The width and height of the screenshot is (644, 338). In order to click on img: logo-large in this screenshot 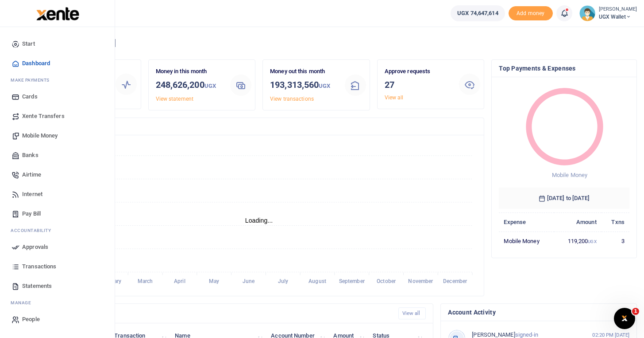, I will do `click(58, 14)`.